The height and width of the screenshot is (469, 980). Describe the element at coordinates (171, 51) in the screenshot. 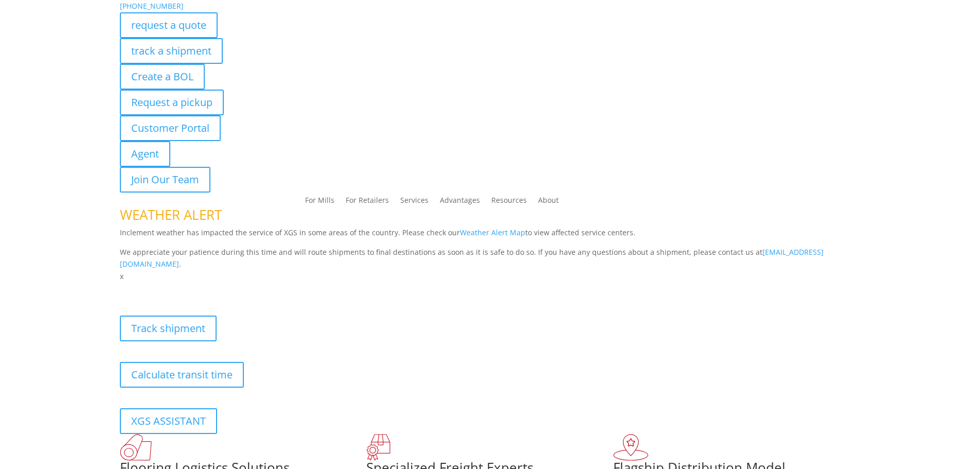

I see `a: track a shipment` at that location.